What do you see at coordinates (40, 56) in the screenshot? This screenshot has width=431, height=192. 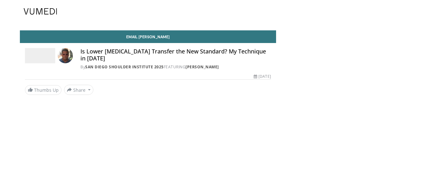 I see `img: San Diego Shoulder Institute 2025` at bounding box center [40, 56].